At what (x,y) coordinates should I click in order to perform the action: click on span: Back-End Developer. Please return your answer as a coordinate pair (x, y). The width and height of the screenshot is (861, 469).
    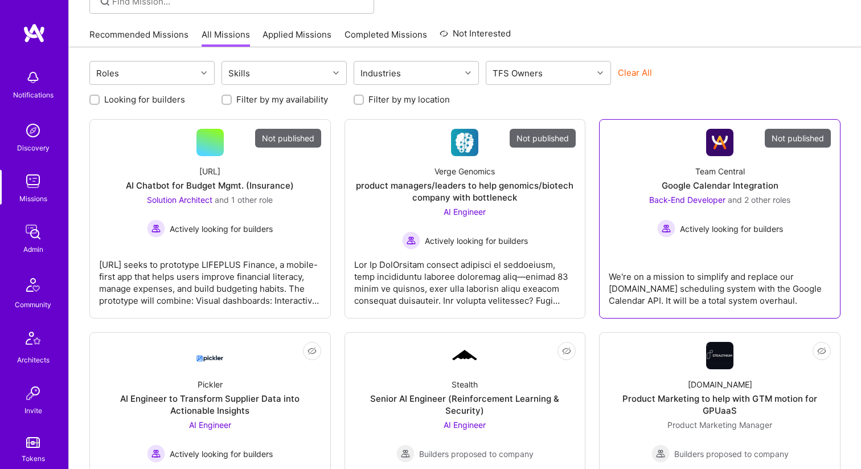
    Looking at the image, I should click on (687, 199).